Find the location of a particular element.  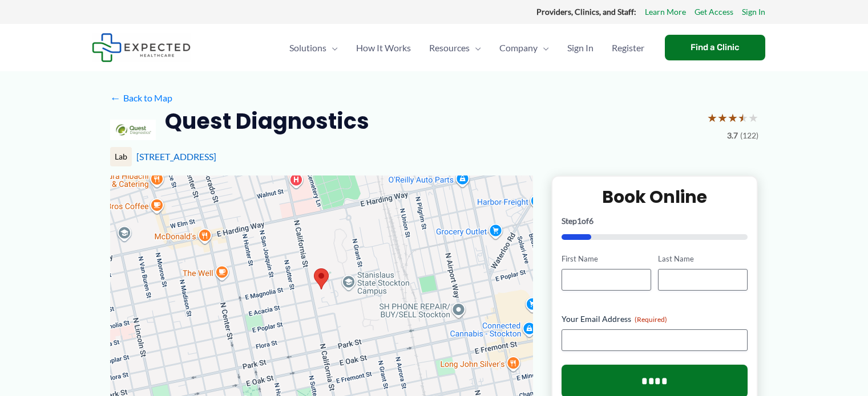

span: Company is located at coordinates (518, 48).